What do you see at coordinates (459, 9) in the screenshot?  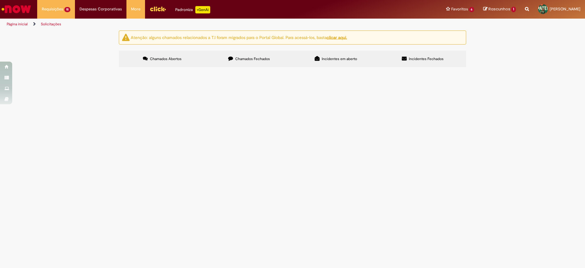 I see `span: Favoritos` at bounding box center [459, 9].